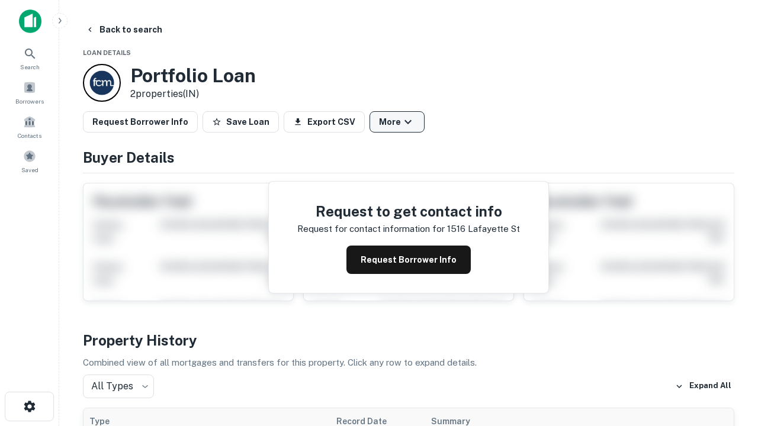 The height and width of the screenshot is (426, 758). Describe the element at coordinates (397, 122) in the screenshot. I see `button: More` at that location.